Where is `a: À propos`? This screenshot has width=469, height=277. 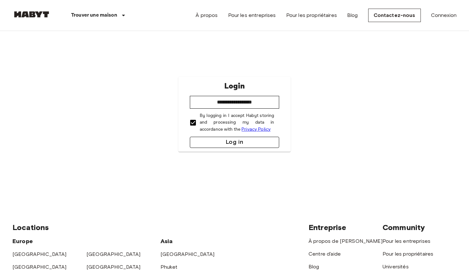 a: À propos is located at coordinates (207, 15).